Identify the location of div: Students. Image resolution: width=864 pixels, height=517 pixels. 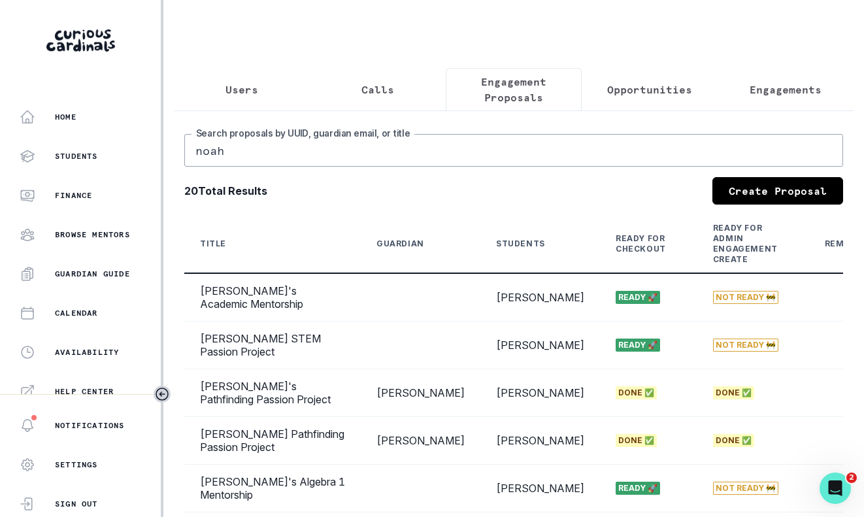
(521, 244).